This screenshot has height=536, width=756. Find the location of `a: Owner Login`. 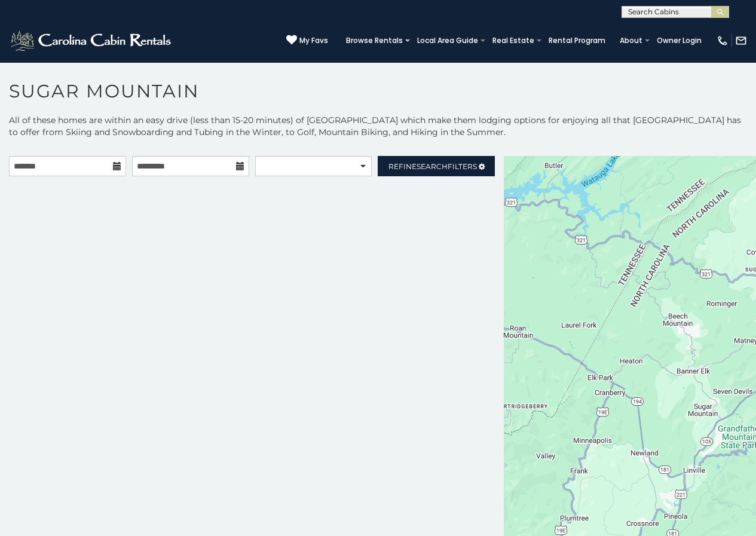

a: Owner Login is located at coordinates (679, 41).